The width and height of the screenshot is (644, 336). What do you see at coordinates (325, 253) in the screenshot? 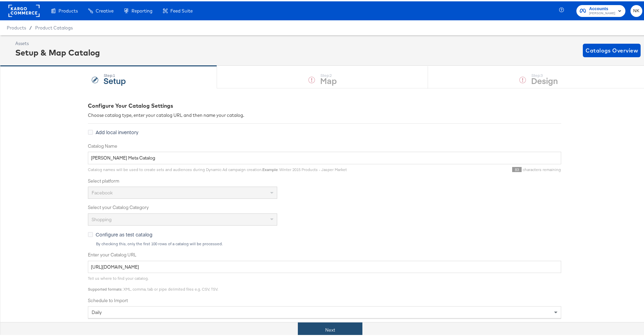
I see `label: Enter your Catalog URL` at bounding box center [325, 253].